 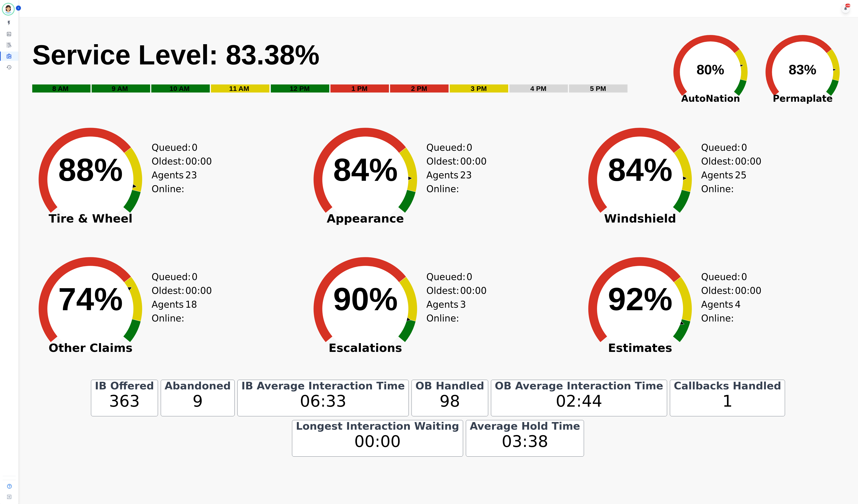 What do you see at coordinates (640, 348) in the screenshot?
I see `span: Estimates` at bounding box center [640, 348].